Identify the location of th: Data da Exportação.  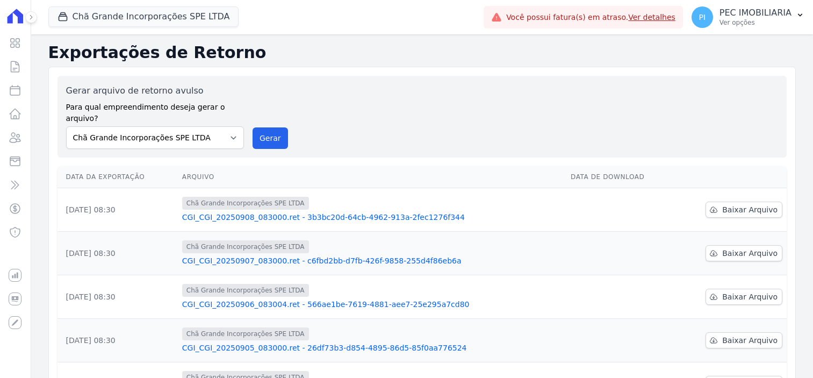
(118, 177).